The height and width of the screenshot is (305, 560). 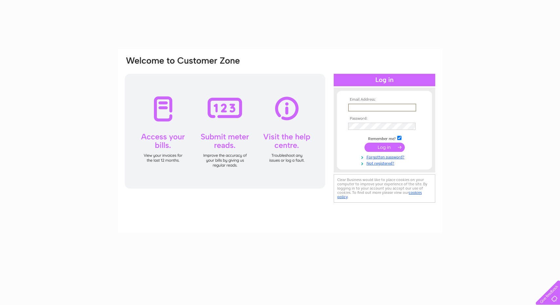 I want to click on div: Clear Business would like to place cookies on your computer to improve your experience of the sit..., so click(x=385, y=188).